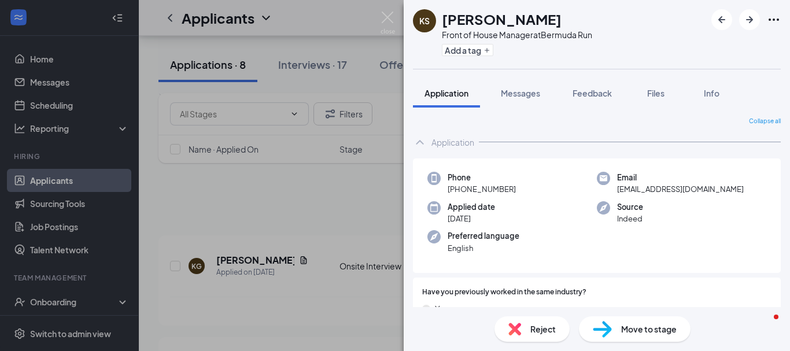 Image resolution: width=790 pixels, height=351 pixels. Describe the element at coordinates (484, 248) in the screenshot. I see `span: English` at that location.